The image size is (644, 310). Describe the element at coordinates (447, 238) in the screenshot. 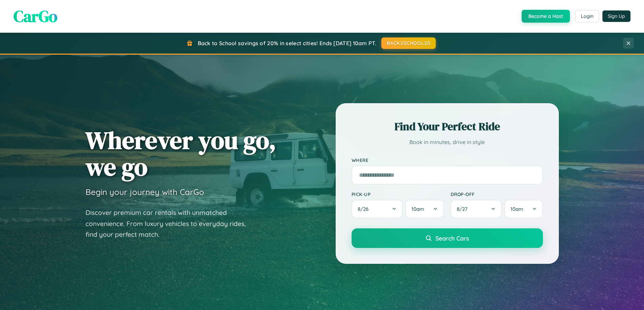

I see `button: Search Cars` at that location.